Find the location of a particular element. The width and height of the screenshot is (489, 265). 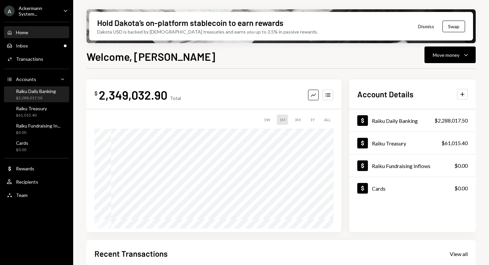

a: Team is located at coordinates (37, 195).